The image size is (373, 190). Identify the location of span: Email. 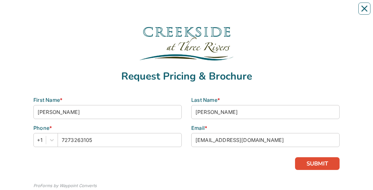
(198, 128).